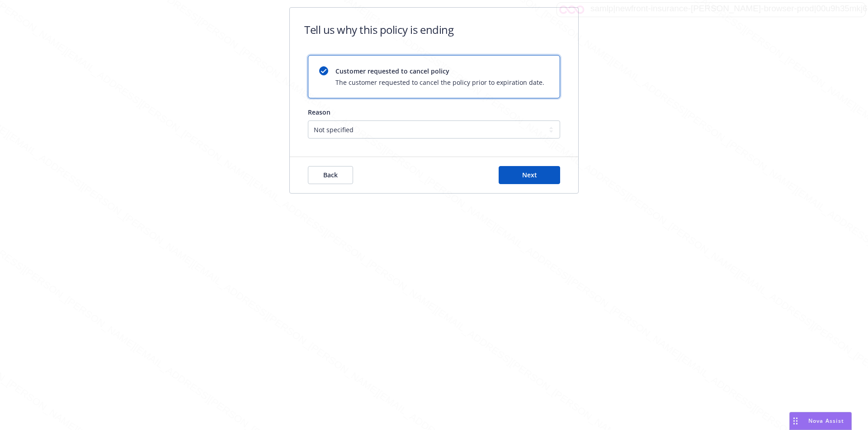 This screenshot has height=430, width=868. What do you see at coordinates (439, 82) in the screenshot?
I see `span: The customer requested to cancel the policy prior to expiration date.` at bounding box center [439, 82].